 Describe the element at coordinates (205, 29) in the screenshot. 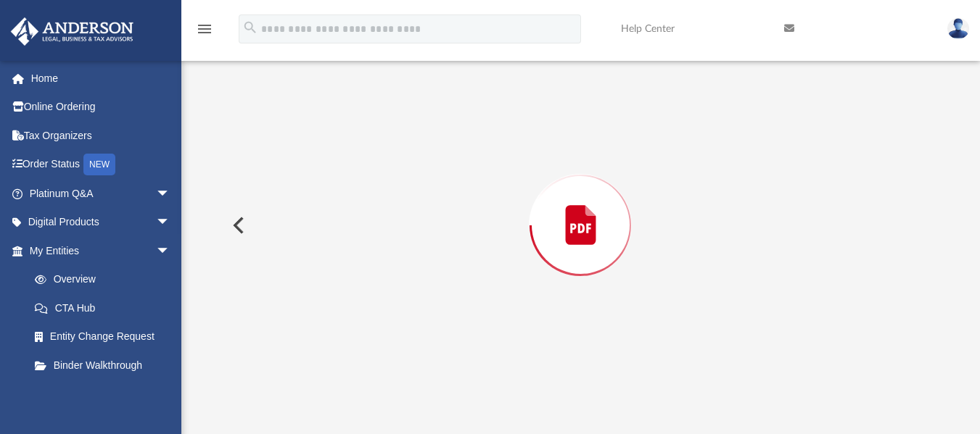

I see `i: menu` at that location.